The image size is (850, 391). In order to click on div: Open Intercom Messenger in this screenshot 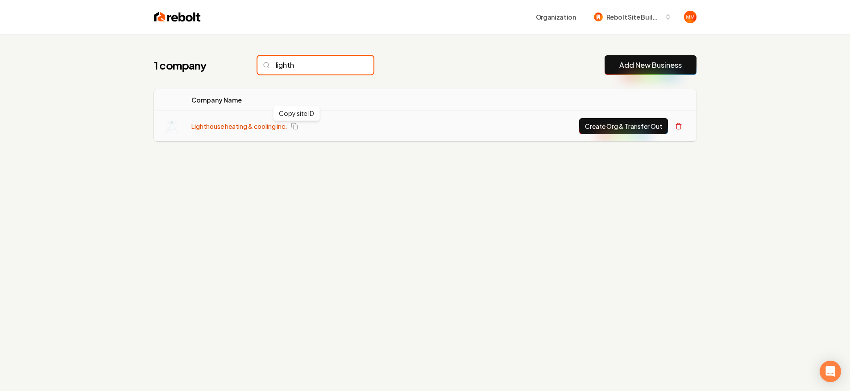, I will do `click(830, 372)`.